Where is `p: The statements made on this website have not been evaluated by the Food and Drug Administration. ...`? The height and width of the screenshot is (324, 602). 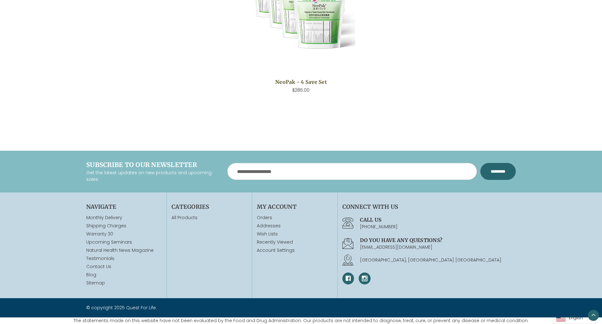 p: The statements made on this website have not been evaluated by the Food and Drug Administration. ... is located at coordinates (301, 320).